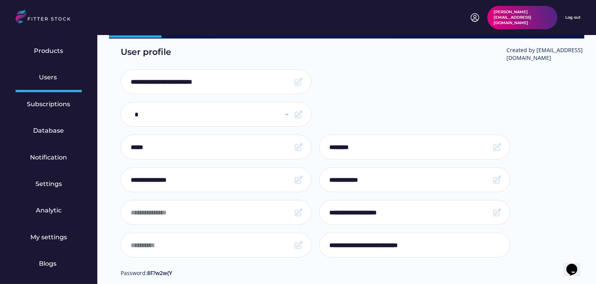 The image size is (596, 284). What do you see at coordinates (313, 52) in the screenshot?
I see `div: User profile` at bounding box center [313, 52].